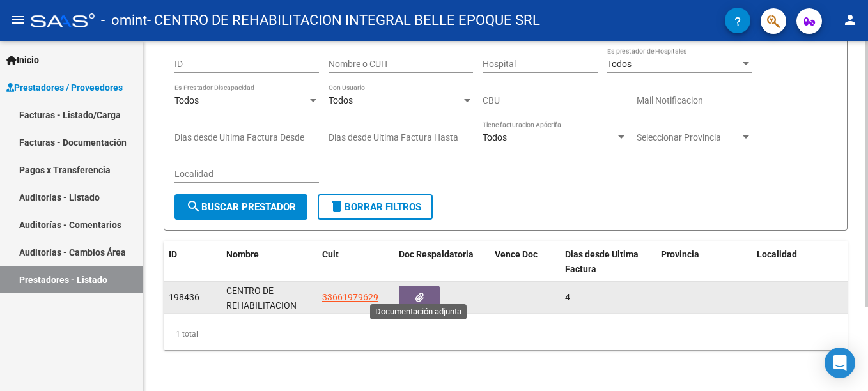  What do you see at coordinates (799, 262) in the screenshot?
I see `datatable-header-cell: Localidad` at bounding box center [799, 262].